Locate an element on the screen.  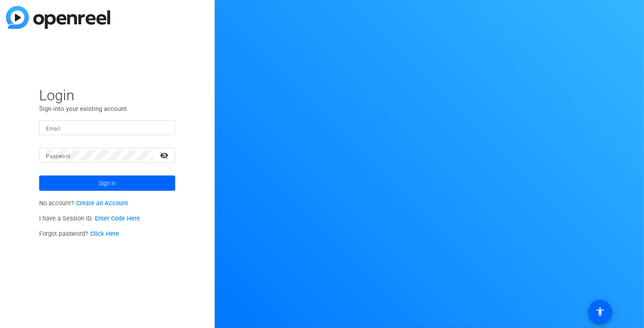
span: No account? is located at coordinates (83, 203).